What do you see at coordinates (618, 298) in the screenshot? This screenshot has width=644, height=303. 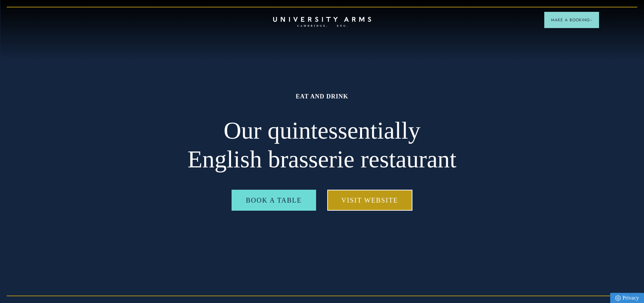 I see `img: Privacy` at bounding box center [618, 298].